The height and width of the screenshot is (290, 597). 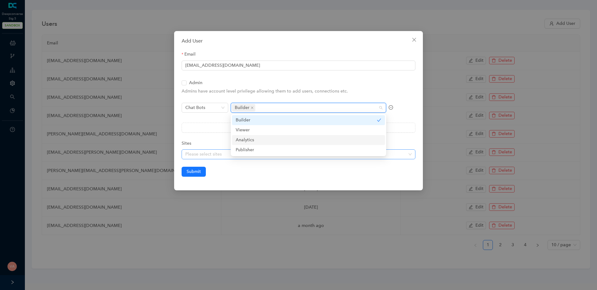 I want to click on button: Close, so click(x=414, y=40).